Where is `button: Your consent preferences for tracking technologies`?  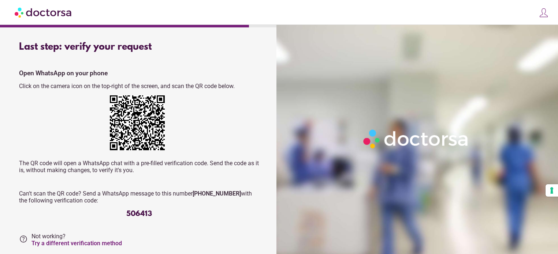
button: Your consent preferences for tracking technologies is located at coordinates (551, 191).